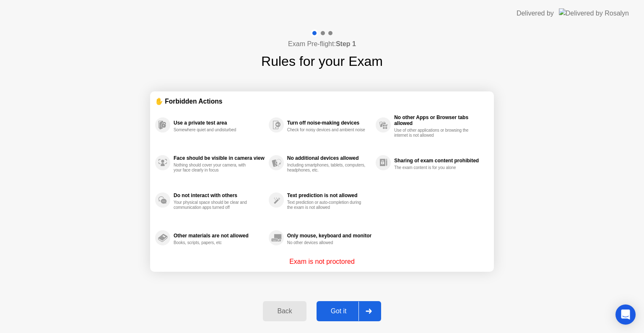 The width and height of the screenshot is (644, 333). What do you see at coordinates (626, 315) in the screenshot?
I see `div: Open Intercom Messenger` at bounding box center [626, 315].